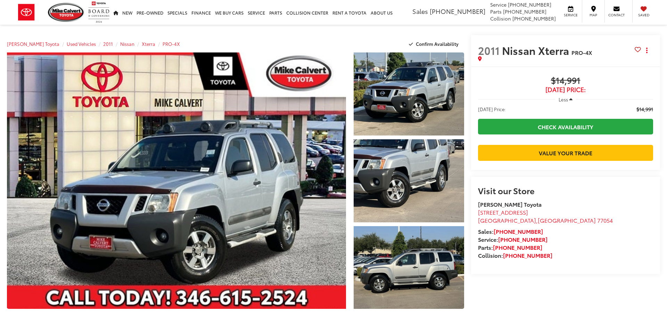 Image resolution: width=667 pixels, height=329 pixels. I want to click on a: PRO-4X, so click(171, 44).